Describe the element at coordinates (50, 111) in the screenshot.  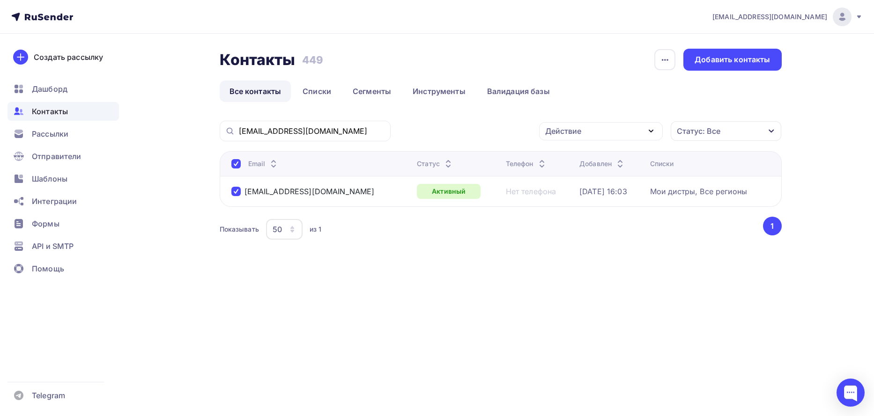
I see `span: Контакты` at that location.